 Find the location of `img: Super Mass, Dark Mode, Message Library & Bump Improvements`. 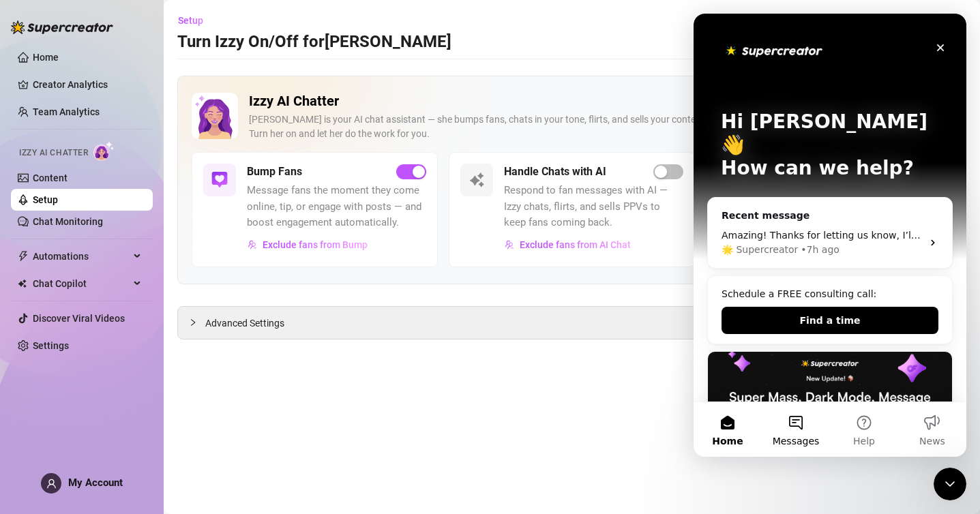

img: Super Mass, Dark Mode, Message Library & Bump Improvements is located at coordinates (136, 386).